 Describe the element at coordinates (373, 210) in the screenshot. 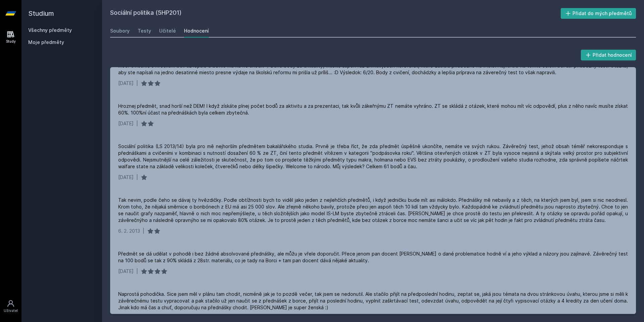

I see `div: Tak nevim, podle čeho se dávaj ty hvězdičky. Podle obtížnosti bych to viděl jako jeden z nejlehčí...` at that location.